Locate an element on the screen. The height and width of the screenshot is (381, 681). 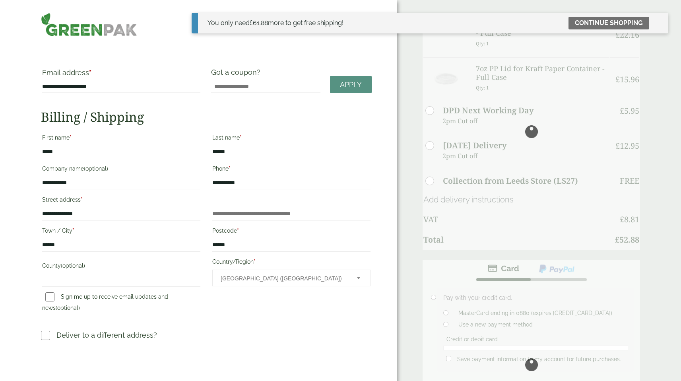
div: You only need more to get free shipping! is located at coordinates (276, 23).